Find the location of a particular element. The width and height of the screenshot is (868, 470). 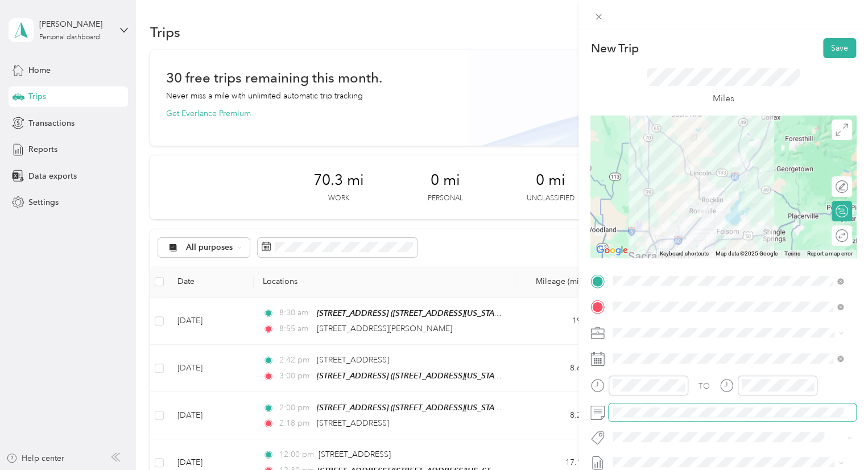

p: New Trip is located at coordinates (614, 48).